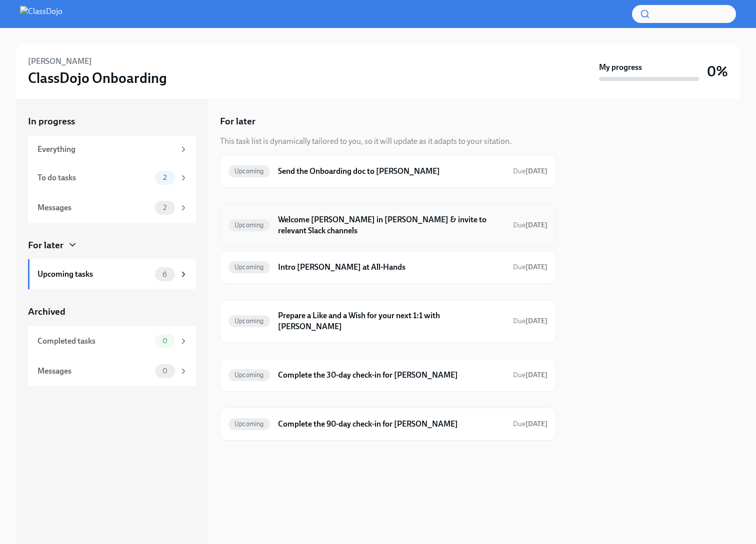 Image resolution: width=756 pixels, height=544 pixels. I want to click on a: Completed tasks0, so click(112, 342).